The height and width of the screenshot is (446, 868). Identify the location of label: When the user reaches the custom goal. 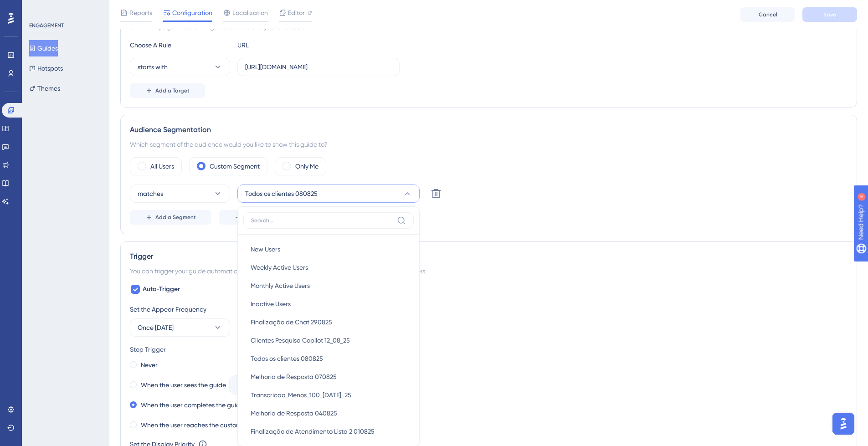
(198, 425).